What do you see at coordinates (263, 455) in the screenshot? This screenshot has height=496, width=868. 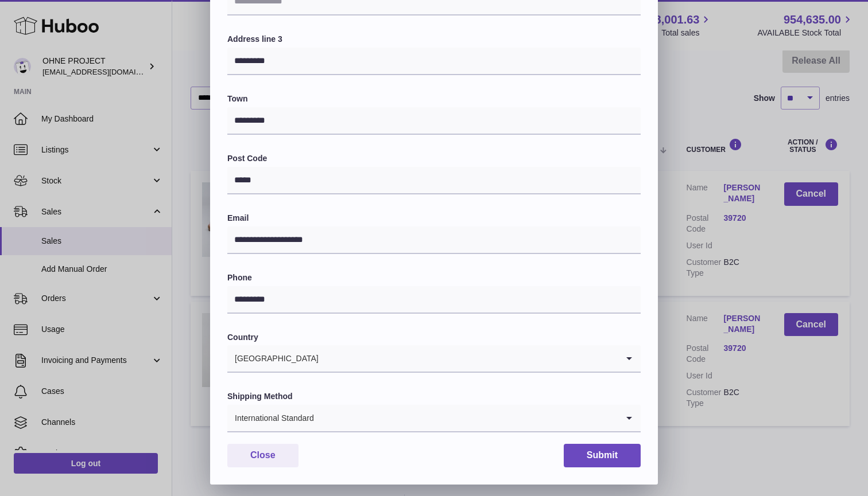 I see `button: Close` at bounding box center [263, 455].